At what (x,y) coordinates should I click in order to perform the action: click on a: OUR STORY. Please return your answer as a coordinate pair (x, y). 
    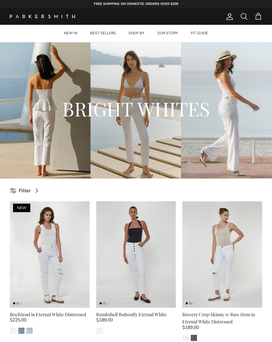
    Looking at the image, I should click on (168, 33).